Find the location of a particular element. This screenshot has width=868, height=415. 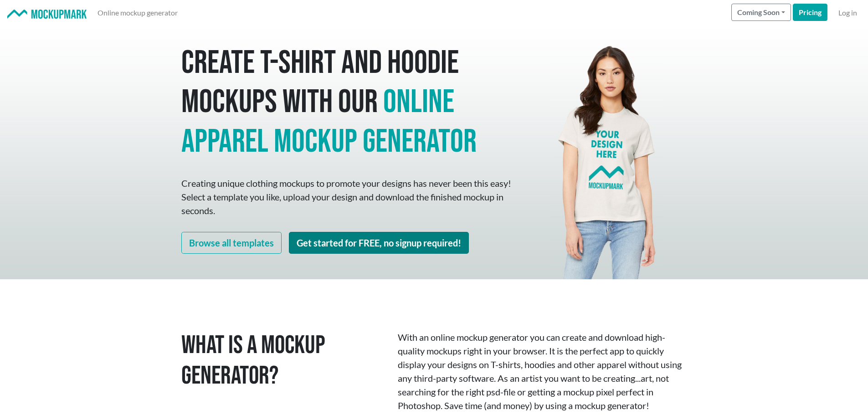

a: Get started for FREE, no signup required! is located at coordinates (379, 243).